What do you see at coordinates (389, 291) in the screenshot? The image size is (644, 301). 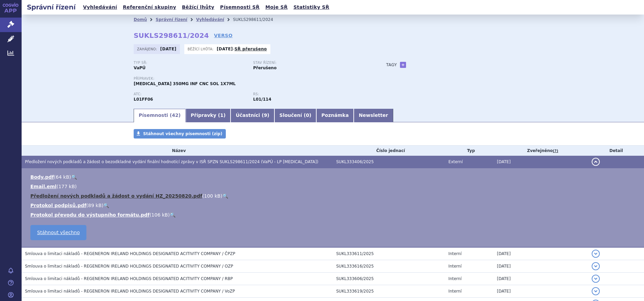 I see `td: SUKL333619/2025` at bounding box center [389, 291].